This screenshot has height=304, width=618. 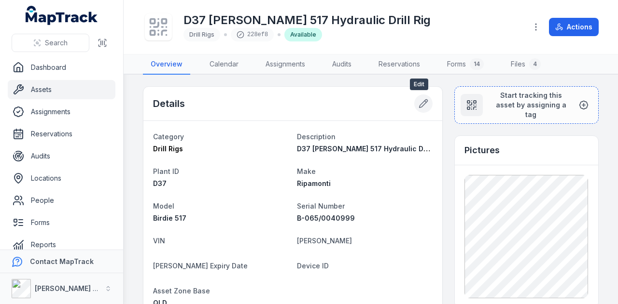 I want to click on a: Dashboard, so click(x=61, y=68).